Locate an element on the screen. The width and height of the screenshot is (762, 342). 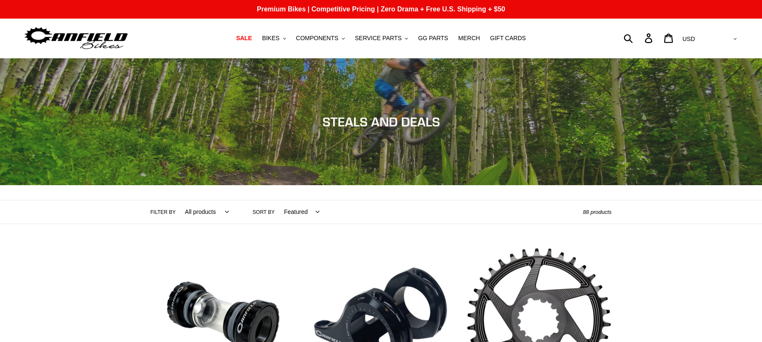
button: SERVICE PARTS is located at coordinates (381, 38).